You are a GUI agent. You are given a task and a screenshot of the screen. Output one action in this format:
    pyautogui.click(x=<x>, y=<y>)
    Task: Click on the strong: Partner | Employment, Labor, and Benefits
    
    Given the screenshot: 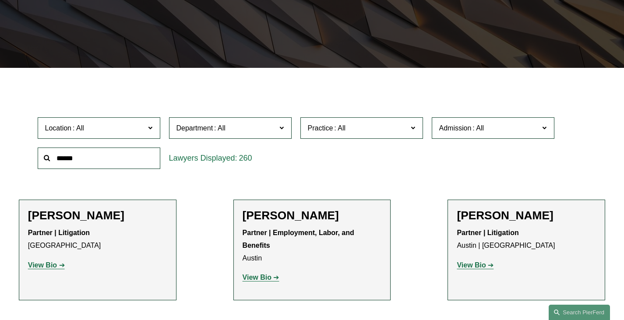 What is the action you would take?
    pyautogui.click(x=300, y=239)
    